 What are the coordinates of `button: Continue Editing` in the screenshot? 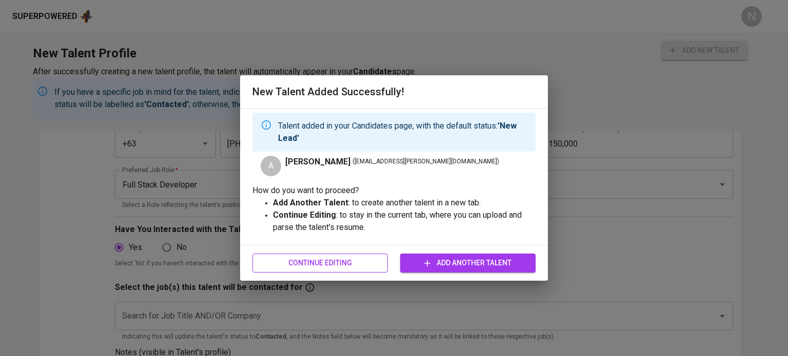 It's located at (320, 263).